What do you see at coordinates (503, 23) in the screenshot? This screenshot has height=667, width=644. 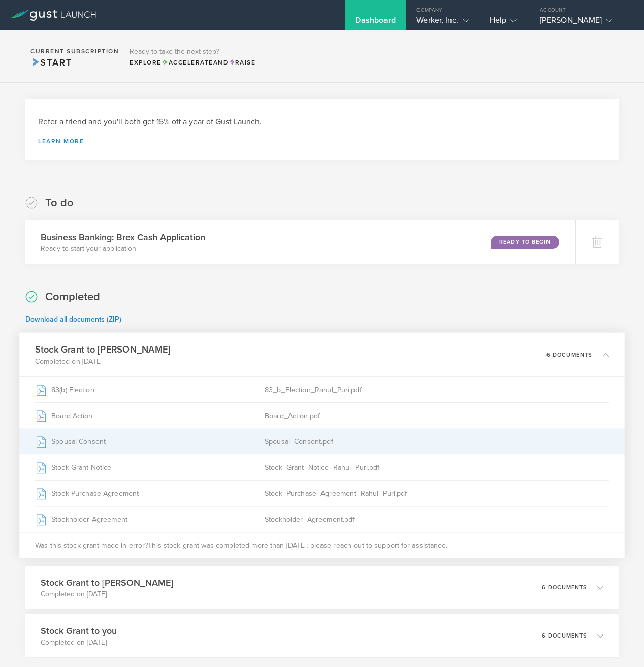 I see `div: Help` at bounding box center [503, 23].